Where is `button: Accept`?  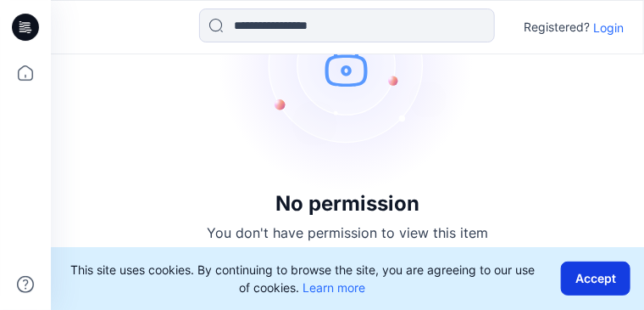
button: Accept is located at coordinates (595, 279).